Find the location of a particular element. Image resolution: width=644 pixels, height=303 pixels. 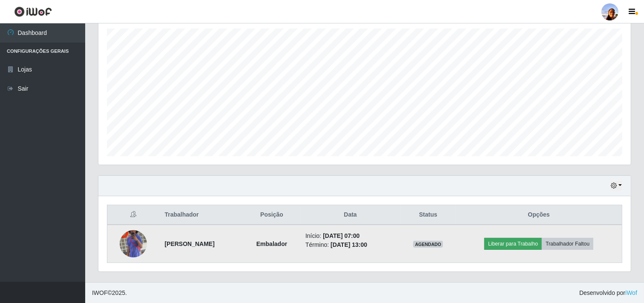

strong: Embalador is located at coordinates (272, 244).